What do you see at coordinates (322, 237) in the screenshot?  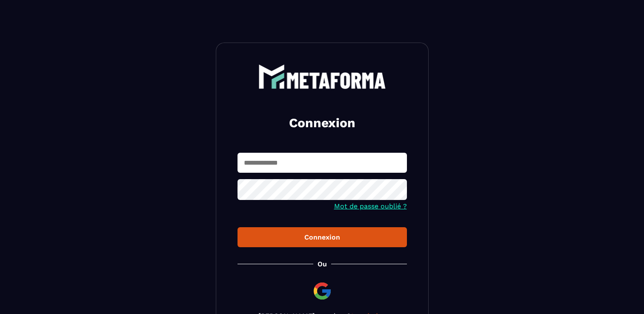 I see `button: Connexion` at bounding box center [322, 237].